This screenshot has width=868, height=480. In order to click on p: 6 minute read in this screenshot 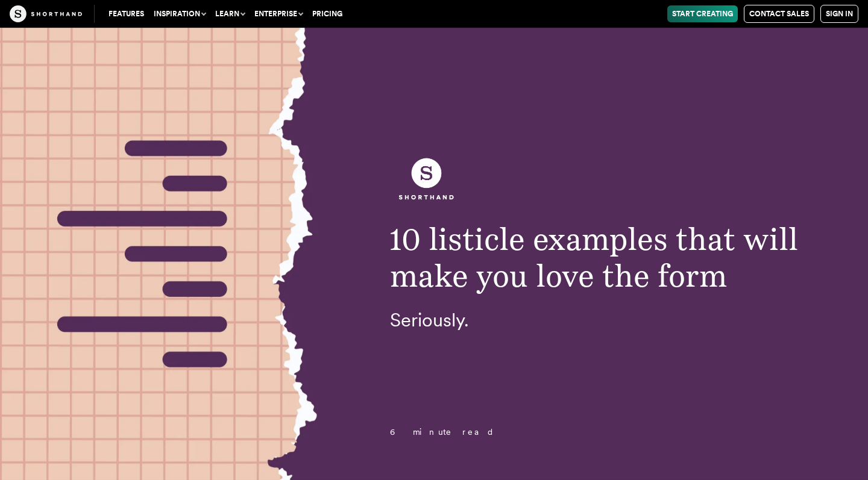, I will do `click(605, 432)`.